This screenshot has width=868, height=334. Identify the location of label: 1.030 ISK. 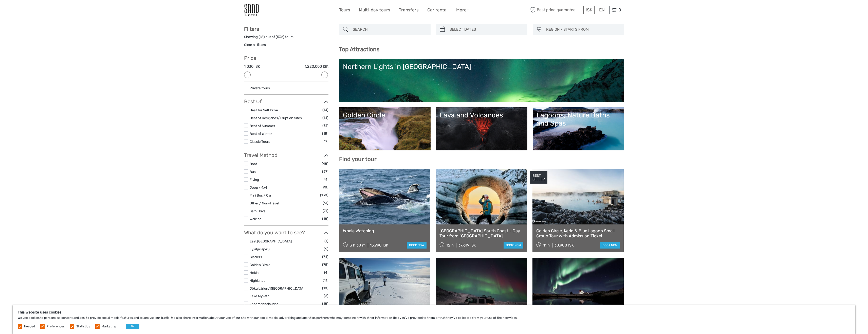
(252, 67).